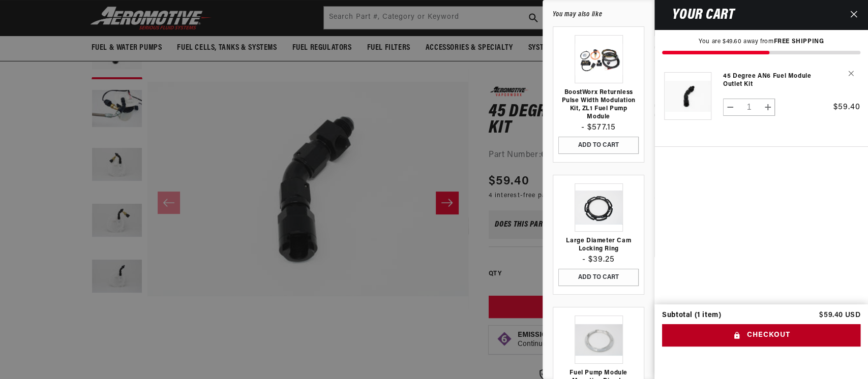 This screenshot has width=868, height=379. I want to click on button: Checkout, so click(761, 336).